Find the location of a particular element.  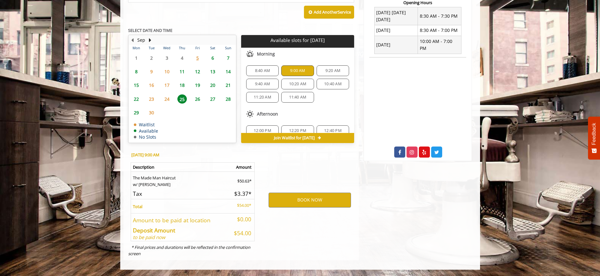

span: 23 is located at coordinates (151, 99).